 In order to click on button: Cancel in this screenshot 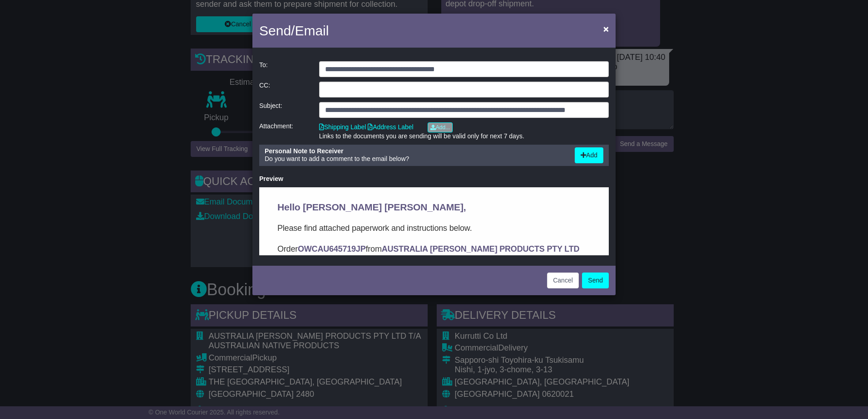, I will do `click(562, 281)`.